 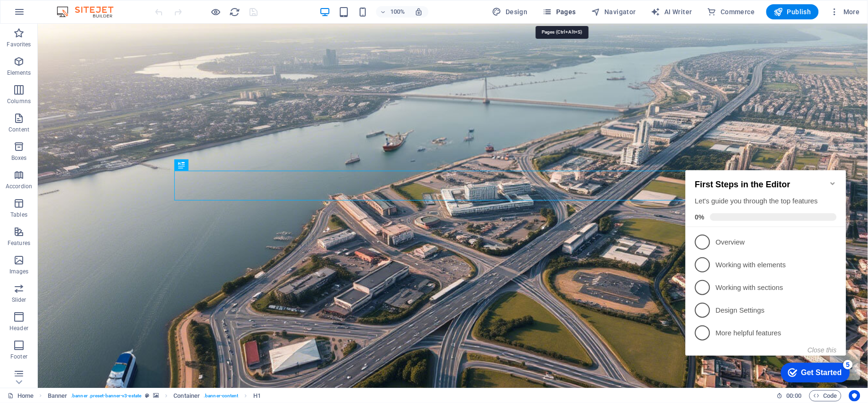 What do you see at coordinates (20, 395) in the screenshot?
I see `a: Click to cancel selection. Double-click to open Pages` at bounding box center [20, 395].